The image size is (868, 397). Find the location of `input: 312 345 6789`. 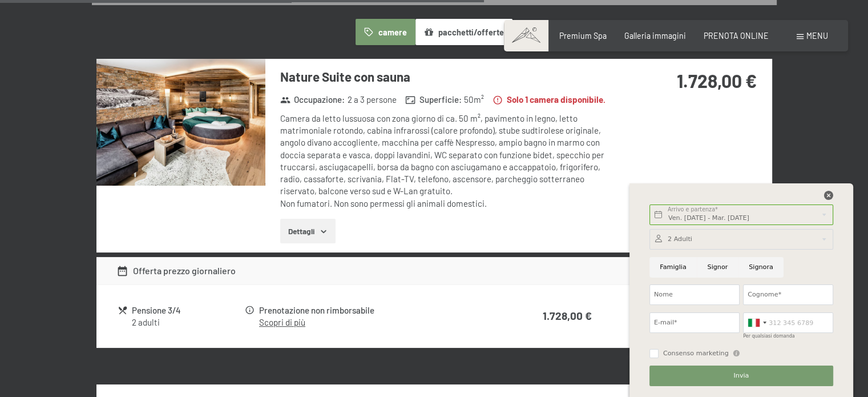

input: 312 345 6789 is located at coordinates (788, 323).